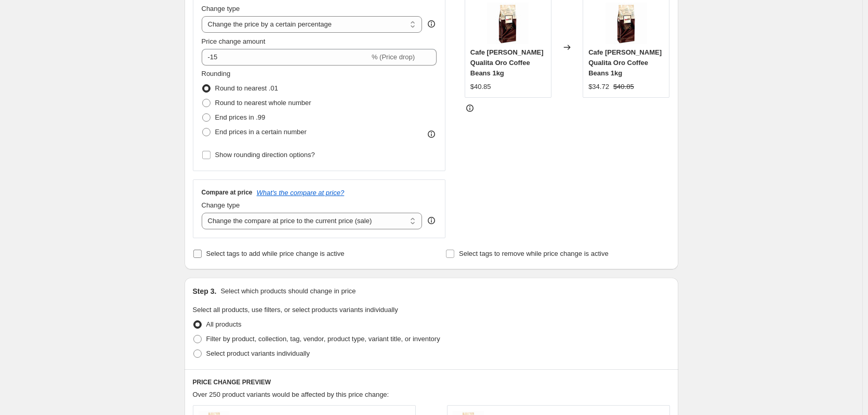  What do you see at coordinates (300, 192) in the screenshot?
I see `button: What's the compare at price?` at bounding box center [300, 192].